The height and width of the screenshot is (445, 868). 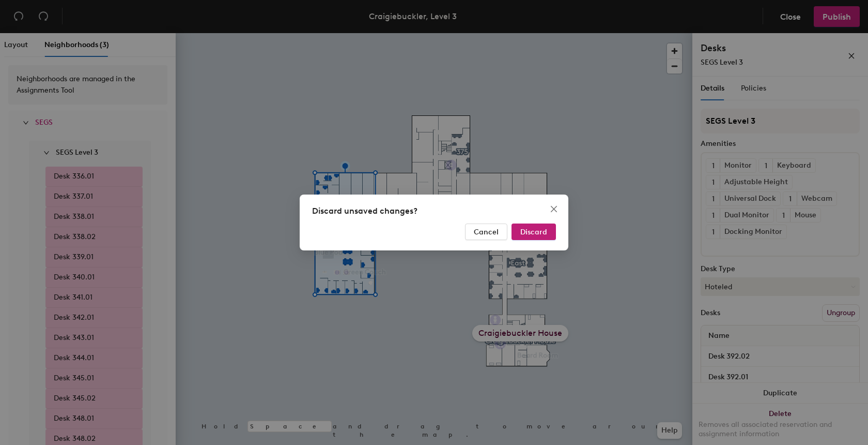 What do you see at coordinates (554, 209) in the screenshot?
I see `span: Close` at bounding box center [554, 209].